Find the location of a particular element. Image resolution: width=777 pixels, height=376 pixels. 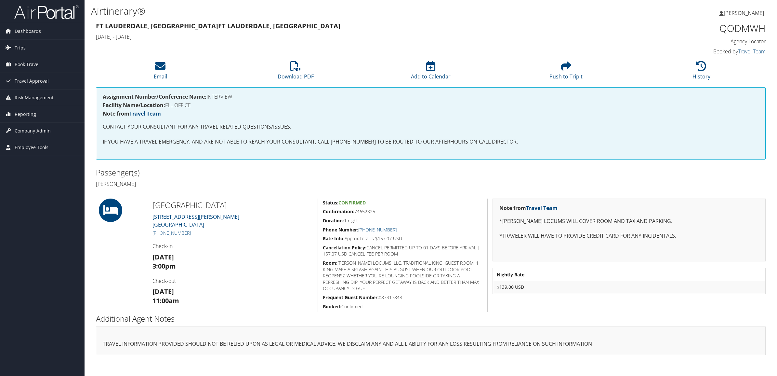

strong: Cancellation Policy: is located at coordinates (345, 247).